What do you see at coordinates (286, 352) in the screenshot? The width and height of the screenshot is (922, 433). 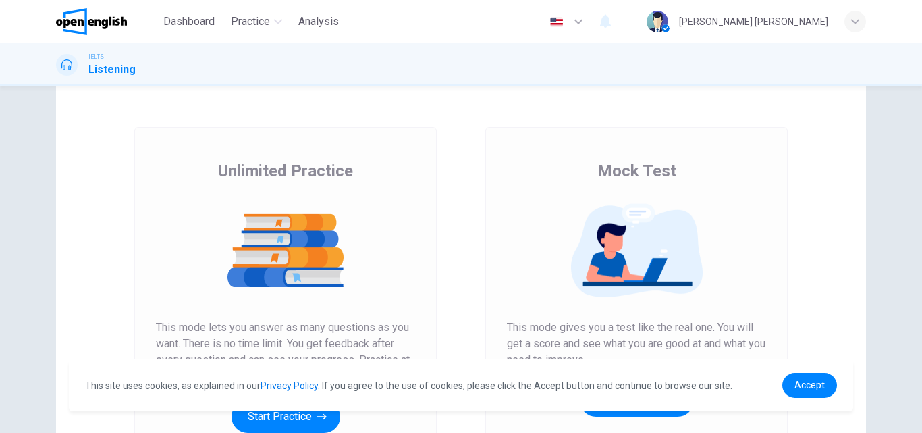 I see `span: This mode lets you answer as many questions as you want. There is no time limit. You get feedback...` at bounding box center [286, 352].